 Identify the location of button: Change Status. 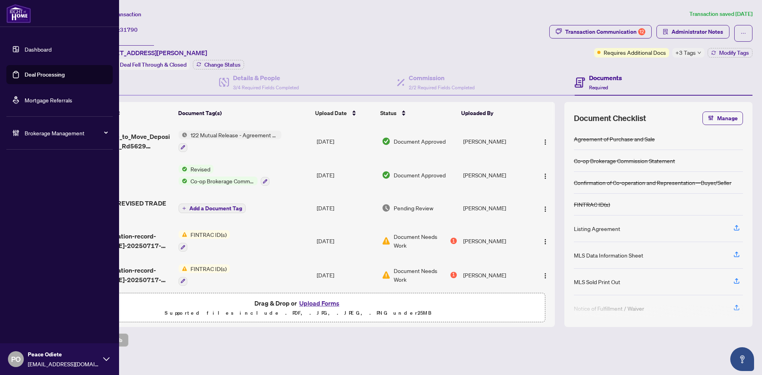
(218, 65).